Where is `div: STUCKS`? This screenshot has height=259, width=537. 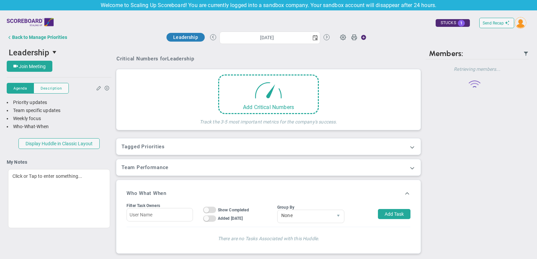
div: STUCKS is located at coordinates (453, 23).